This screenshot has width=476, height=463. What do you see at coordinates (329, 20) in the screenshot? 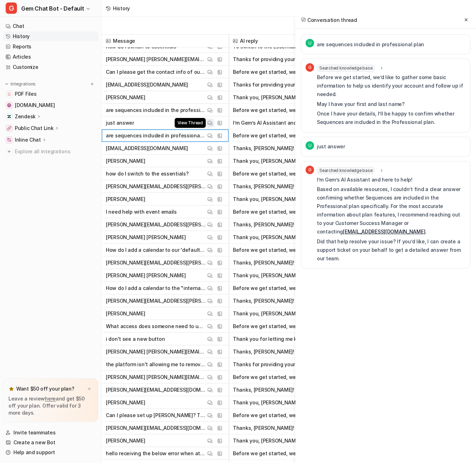
I see `h2: Conversation thread` at bounding box center [329, 20].